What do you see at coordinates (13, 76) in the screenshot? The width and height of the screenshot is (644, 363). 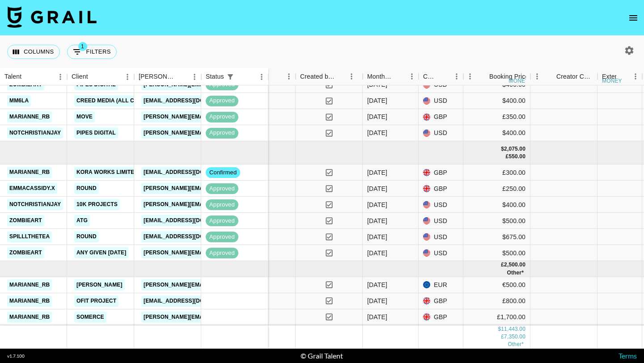 I see `div: Talent` at bounding box center [13, 76].